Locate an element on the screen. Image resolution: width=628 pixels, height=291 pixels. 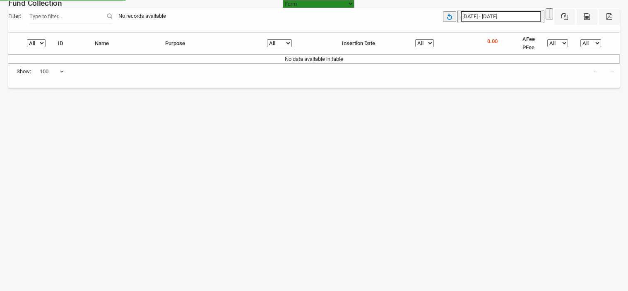
th: Insertion Date is located at coordinates (372, 43).